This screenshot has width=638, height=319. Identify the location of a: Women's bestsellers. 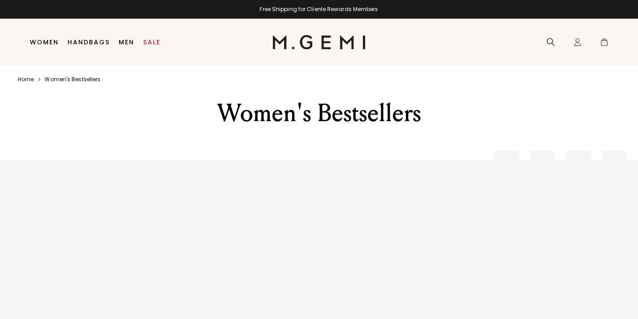
(72, 80).